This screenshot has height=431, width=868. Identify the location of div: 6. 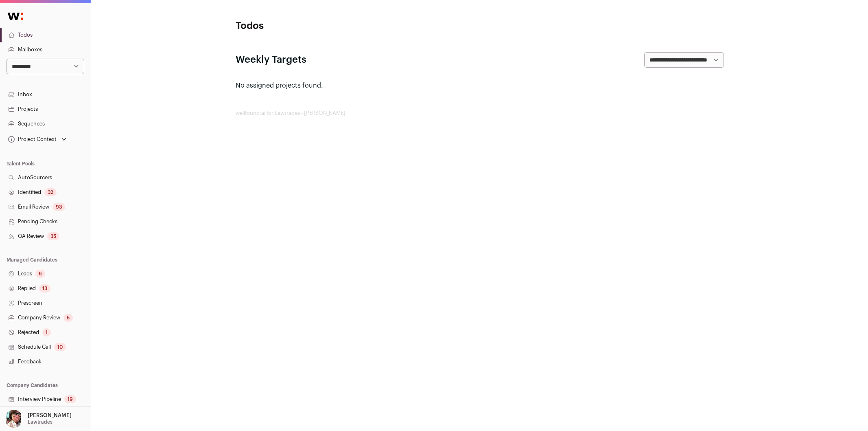
(40, 273).